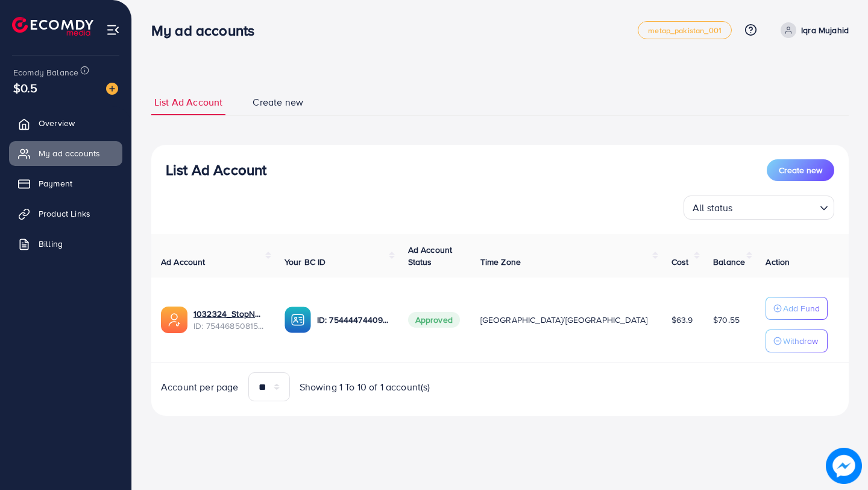  Describe the element at coordinates (800, 170) in the screenshot. I see `button: Create new` at that location.